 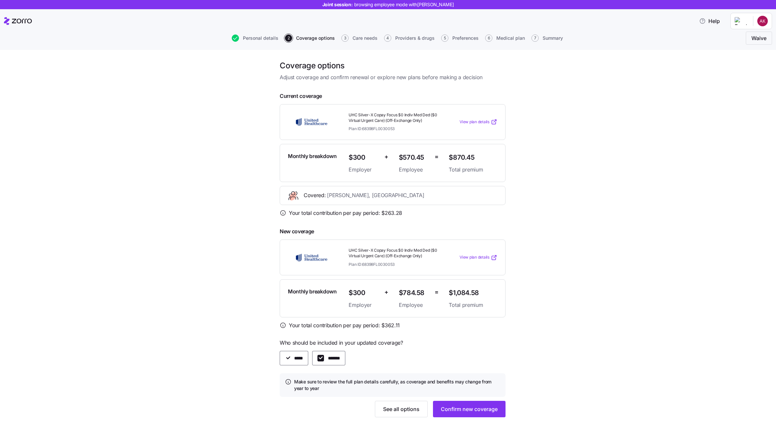 I want to click on span: Adjust coverage and confirm renewal or explore new plans before making a decision, so click(x=393, y=77).